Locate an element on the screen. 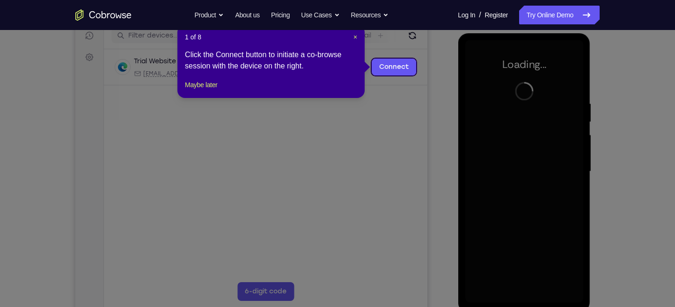 This screenshot has height=307, width=675. button: Close Tour is located at coordinates (356, 37).